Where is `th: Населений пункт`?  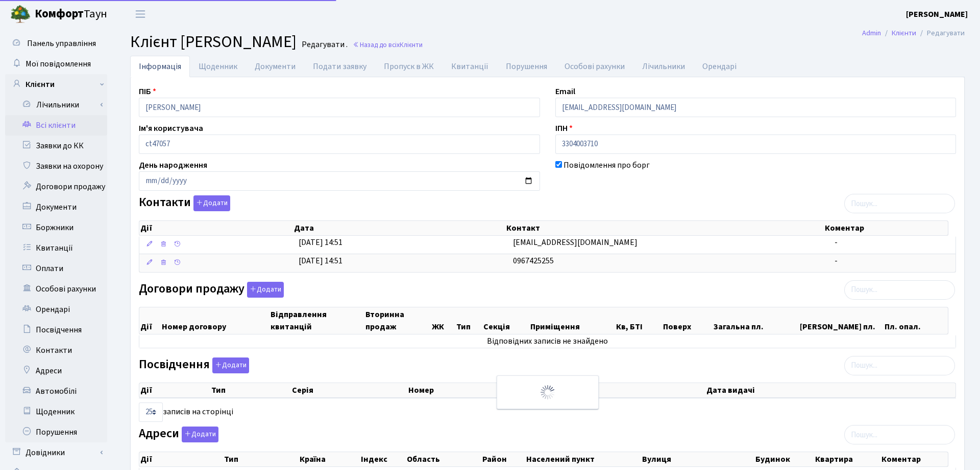 th: Населений пункт is located at coordinates (583, 459).